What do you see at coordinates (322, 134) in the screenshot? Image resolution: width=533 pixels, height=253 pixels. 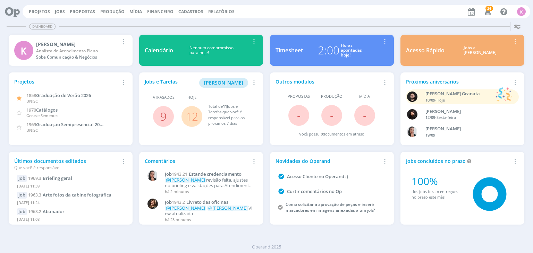 I see `span: 0` at bounding box center [322, 134].